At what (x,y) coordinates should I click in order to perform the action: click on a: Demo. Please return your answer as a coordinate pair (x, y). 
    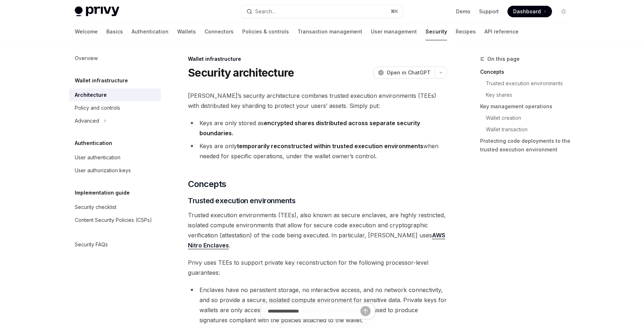
    Looking at the image, I should click on (464, 11).